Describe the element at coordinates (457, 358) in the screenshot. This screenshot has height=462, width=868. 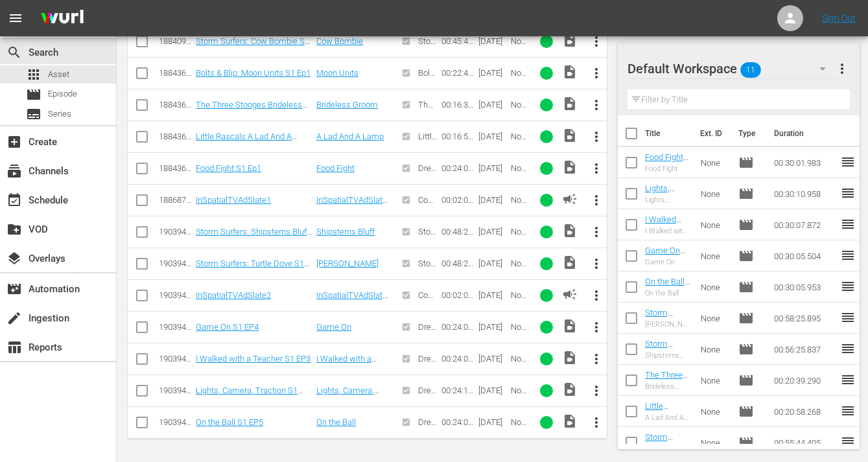
I see `div: 00:24:07.296` at that location.